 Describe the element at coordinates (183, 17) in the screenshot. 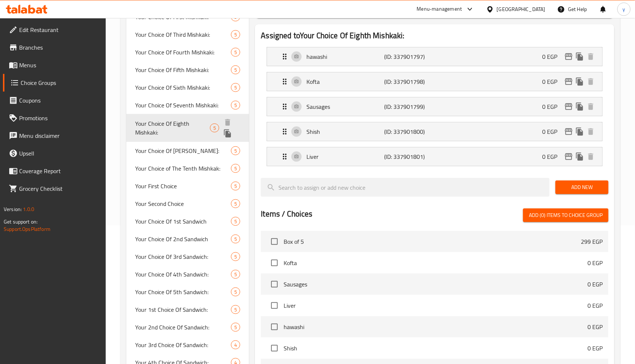

I see `span: Your Choice Of First Mishkaki:` at that location.